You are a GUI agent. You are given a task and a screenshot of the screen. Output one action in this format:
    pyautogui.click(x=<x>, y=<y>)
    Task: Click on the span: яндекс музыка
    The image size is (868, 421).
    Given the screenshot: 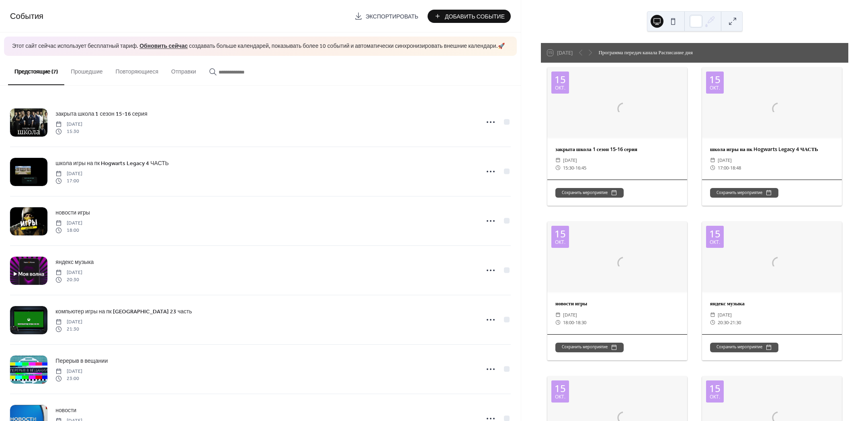 What is the action you would take?
    pyautogui.click(x=74, y=262)
    